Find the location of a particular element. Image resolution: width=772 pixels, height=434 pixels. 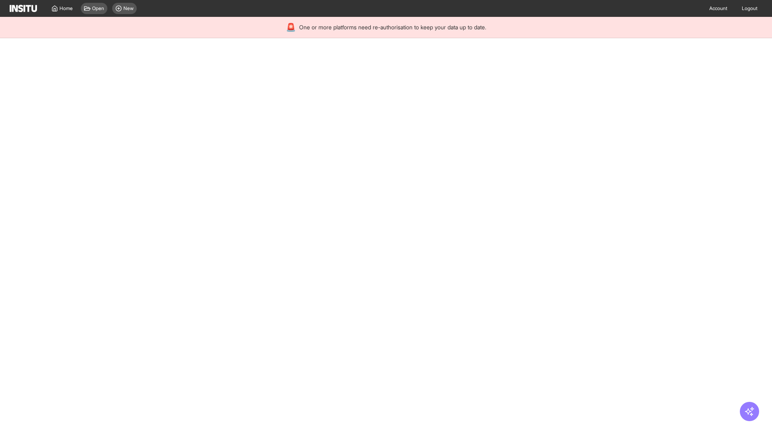

img: Logo is located at coordinates (23, 8).